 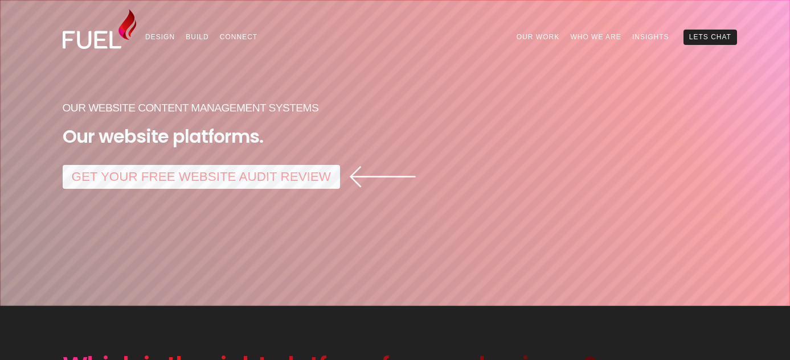 I want to click on a: Design, so click(x=160, y=37).